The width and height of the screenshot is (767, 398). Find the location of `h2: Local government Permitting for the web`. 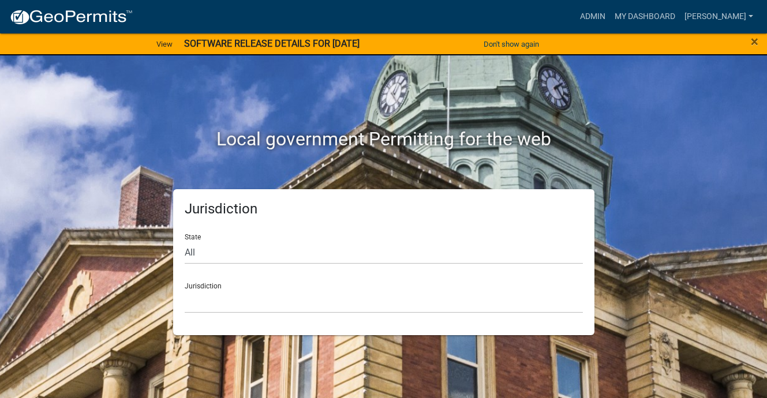

h2: Local government Permitting for the web is located at coordinates (384, 139).